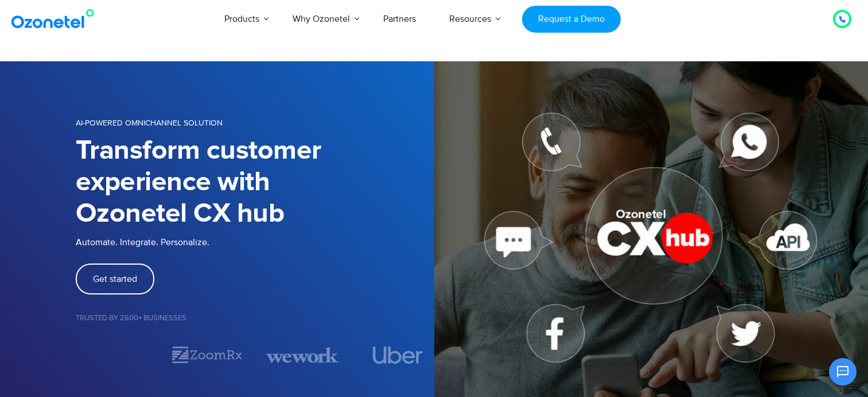 Image resolution: width=868 pixels, height=397 pixels. What do you see at coordinates (207, 355) in the screenshot?
I see `div: 2 / 7` at bounding box center [207, 355].